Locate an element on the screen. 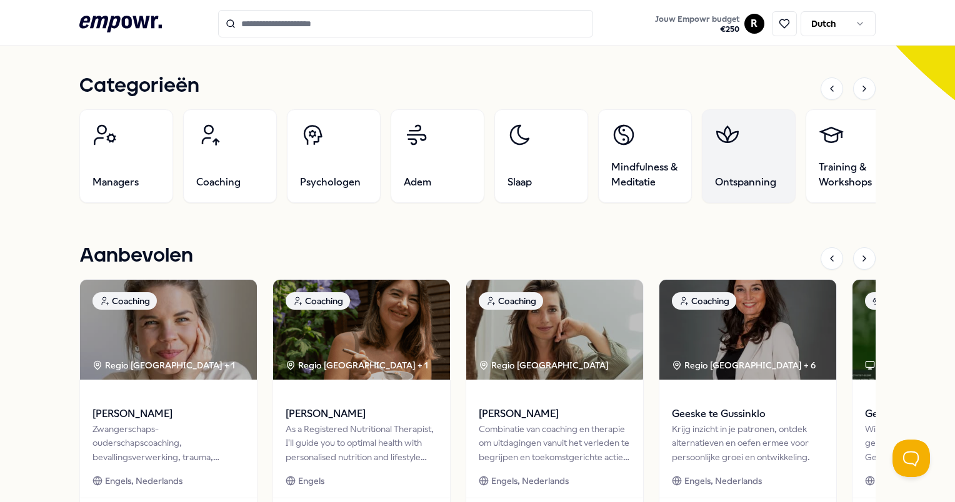  span: Ontspanning is located at coordinates (746, 182).